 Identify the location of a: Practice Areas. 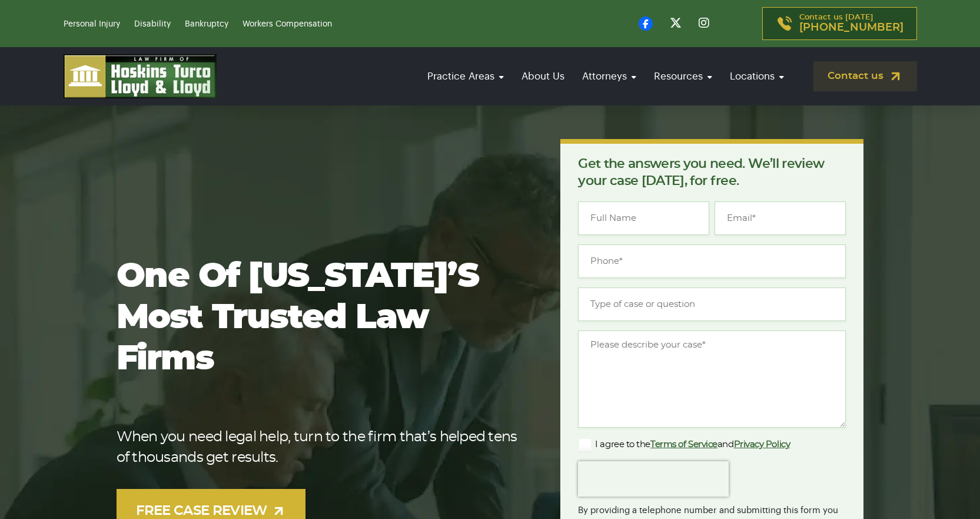
(465, 76).